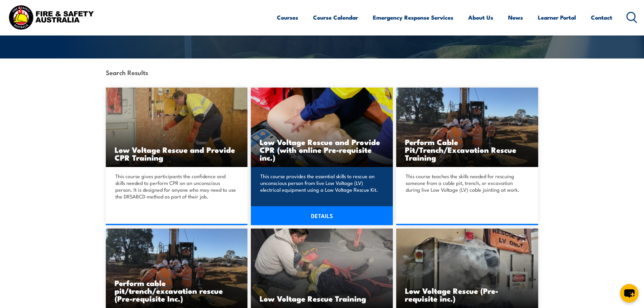 The width and height of the screenshot is (644, 308). Describe the element at coordinates (177, 268) in the screenshot. I see `a: Perform cable pit/trench/excavation rescue (Pre-requisite Inc.)` at that location.